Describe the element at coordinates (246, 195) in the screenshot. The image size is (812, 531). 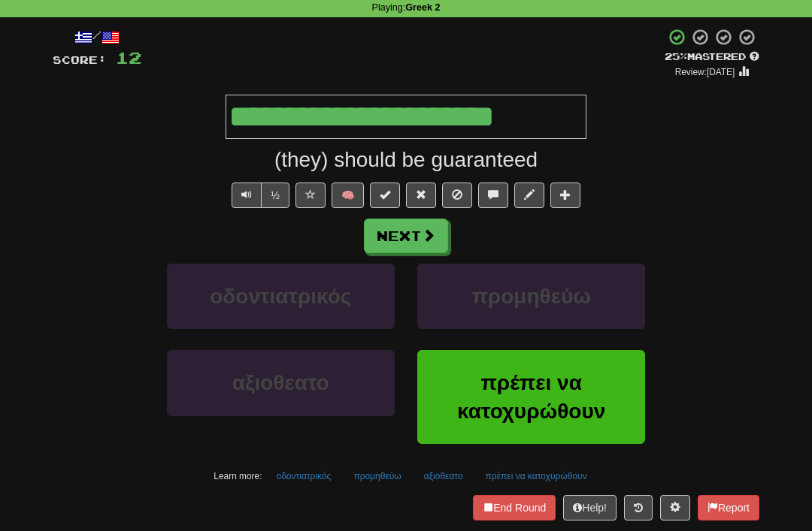
I see `button: Play sentence audio (ctl+space)` at that location.